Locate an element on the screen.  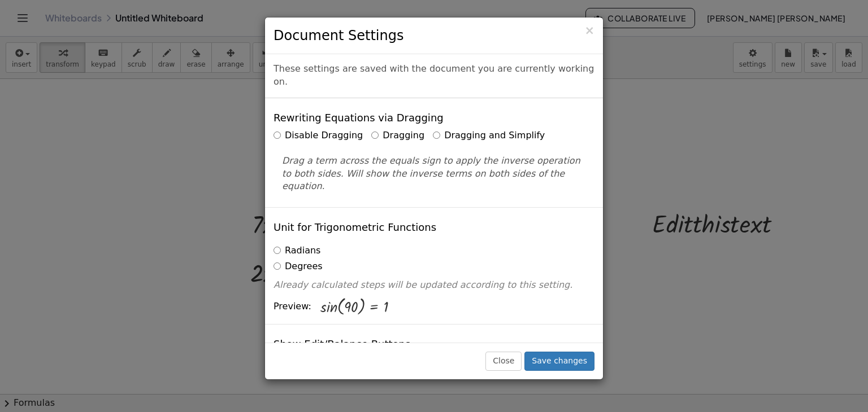
label: Dragging and Simplify is located at coordinates (488, 135).